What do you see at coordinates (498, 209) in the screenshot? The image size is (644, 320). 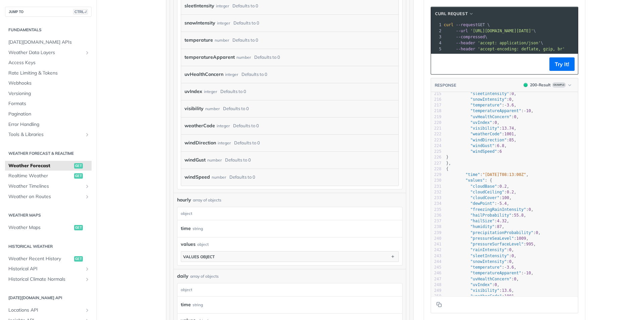 I see `span: "freezingRainIntensity"` at bounding box center [498, 209].